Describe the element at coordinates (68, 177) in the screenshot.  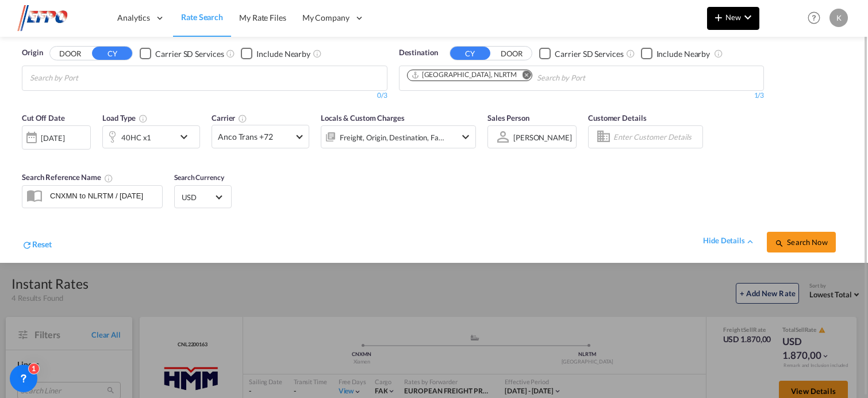
I see `span: Search Reference Name` at that location.